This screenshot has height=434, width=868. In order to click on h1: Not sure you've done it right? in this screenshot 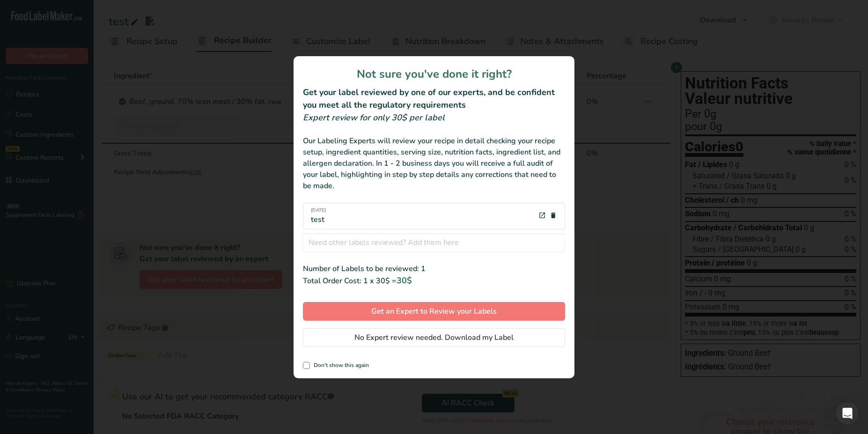, I will do `click(434, 74)`.